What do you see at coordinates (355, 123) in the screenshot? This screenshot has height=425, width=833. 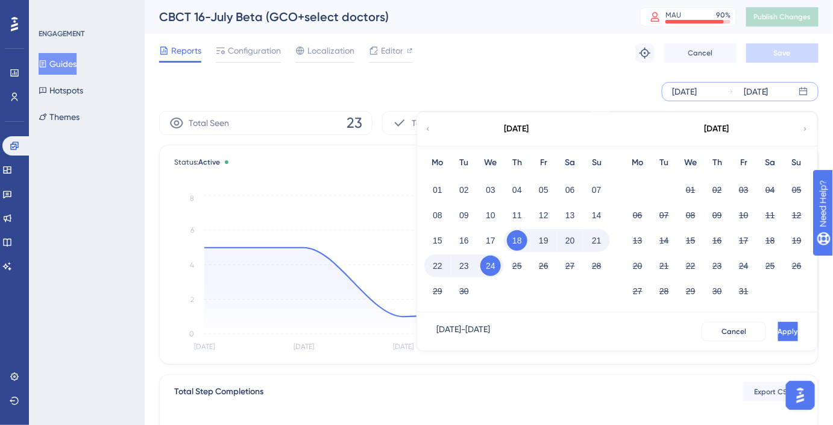 I see `span: 23` at bounding box center [355, 123].